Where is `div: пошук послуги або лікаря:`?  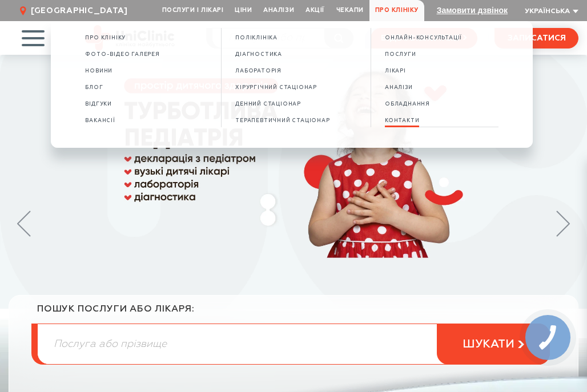 div: пошук послуги або лікаря: is located at coordinates (294, 314).